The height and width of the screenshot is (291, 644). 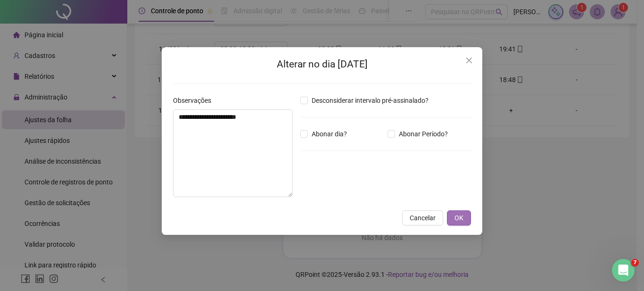 What do you see at coordinates (422, 218) in the screenshot?
I see `button: Cancelar` at bounding box center [422, 218].